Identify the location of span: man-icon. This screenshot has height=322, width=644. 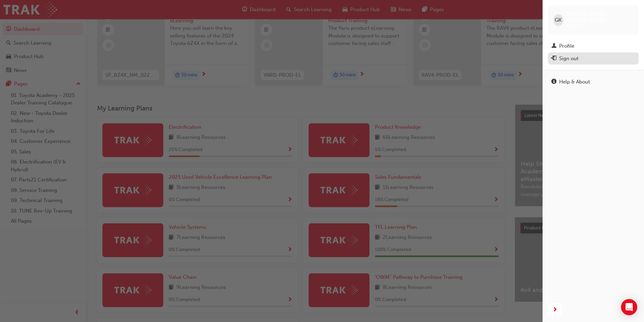
(554, 46).